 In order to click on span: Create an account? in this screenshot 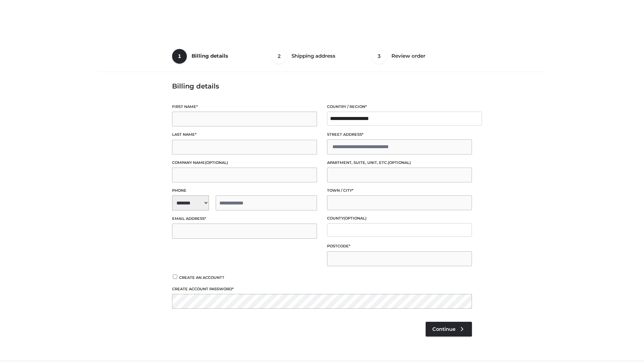, I will do `click(201, 277)`.